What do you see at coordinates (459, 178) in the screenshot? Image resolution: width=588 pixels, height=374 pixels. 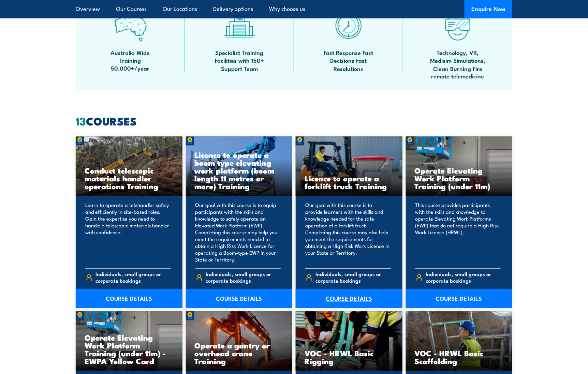 I see `h3: Operate Elevating Work Platform Training (under 11m)` at bounding box center [459, 178].